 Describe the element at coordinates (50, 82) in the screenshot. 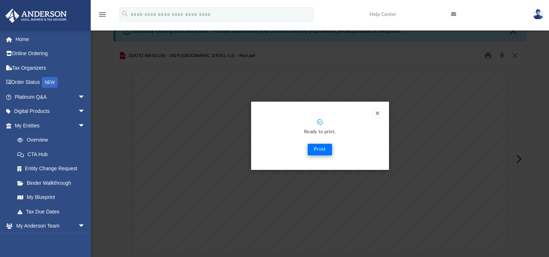

I see `div: NEW` at that location.